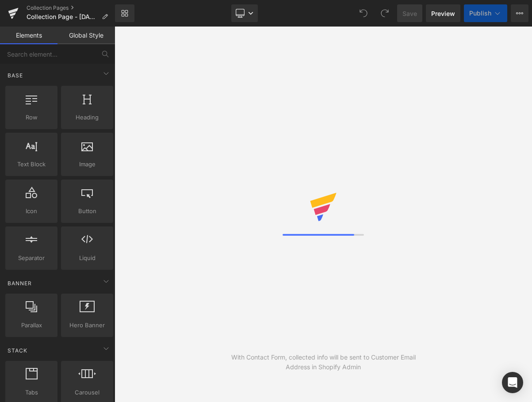 This screenshot has width=532, height=402. What do you see at coordinates (363, 13) in the screenshot?
I see `button: Undo` at bounding box center [363, 13].